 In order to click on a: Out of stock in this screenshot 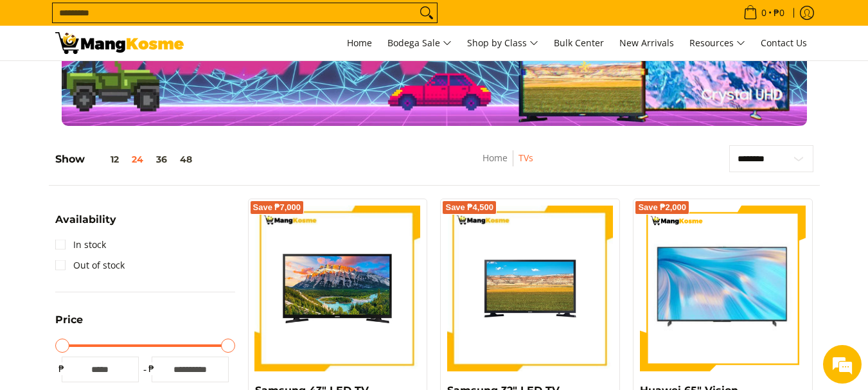, I will do `click(90, 265)`.